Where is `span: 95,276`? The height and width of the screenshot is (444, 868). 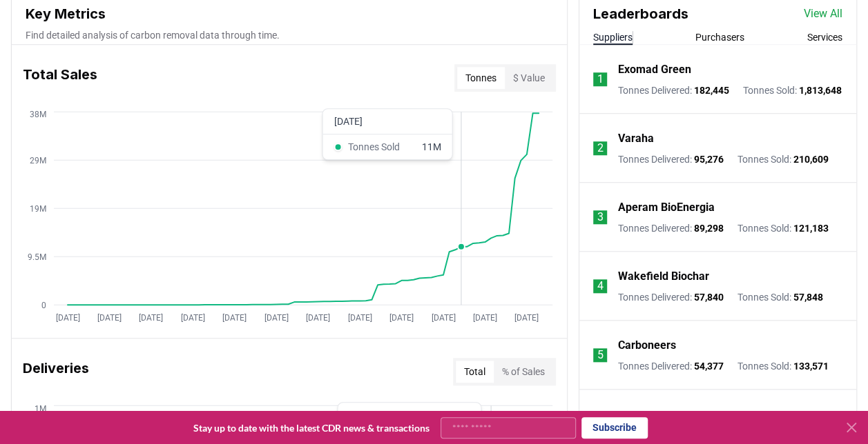
span: 95,276 is located at coordinates (708, 160).